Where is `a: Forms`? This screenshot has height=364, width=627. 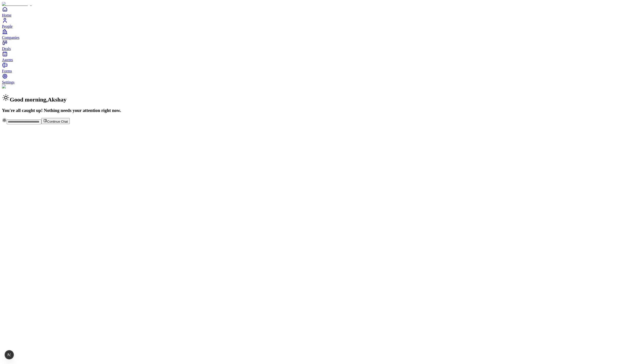 a: Forms is located at coordinates (314, 67).